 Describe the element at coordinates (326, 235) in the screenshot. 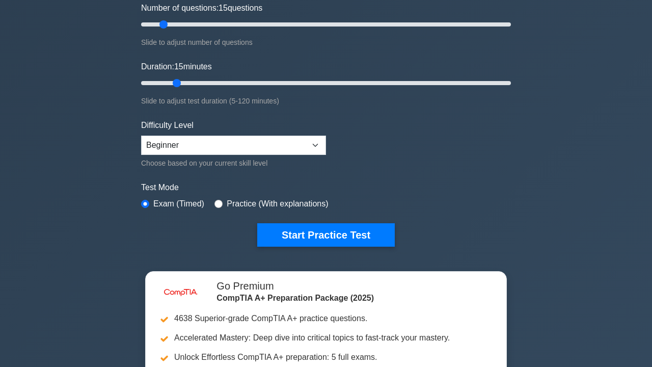

I see `button: Start Practice Test` at that location.